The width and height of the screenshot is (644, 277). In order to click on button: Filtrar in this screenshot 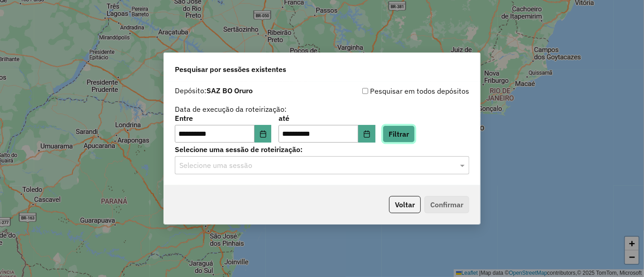, I will do `click(398, 134)`.